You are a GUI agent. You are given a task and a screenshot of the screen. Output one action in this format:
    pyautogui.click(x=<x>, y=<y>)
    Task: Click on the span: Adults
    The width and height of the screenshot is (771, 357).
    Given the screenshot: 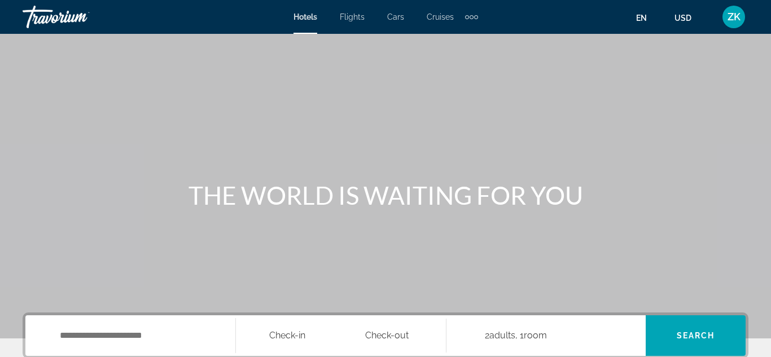 What is the action you would take?
    pyautogui.click(x=502, y=335)
    